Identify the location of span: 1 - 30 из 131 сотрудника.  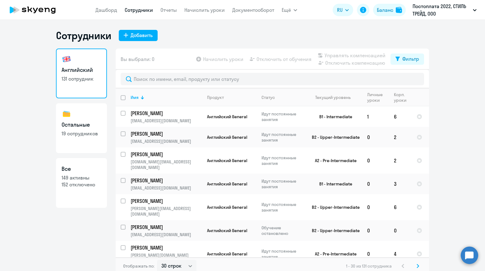
(369, 266).